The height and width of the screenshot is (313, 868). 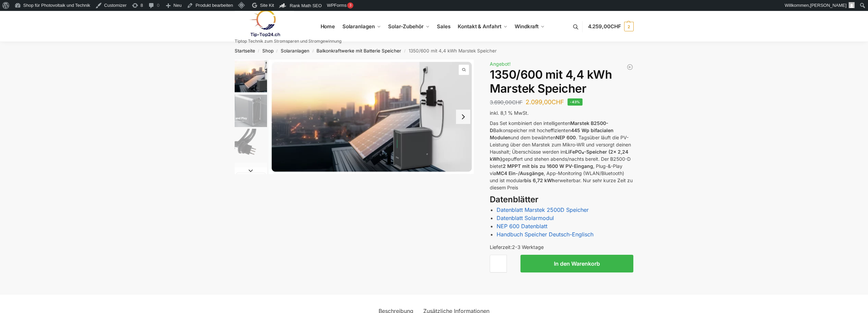 What do you see at coordinates (406, 26) in the screenshot?
I see `span: Solar-Zubehör` at bounding box center [406, 26].